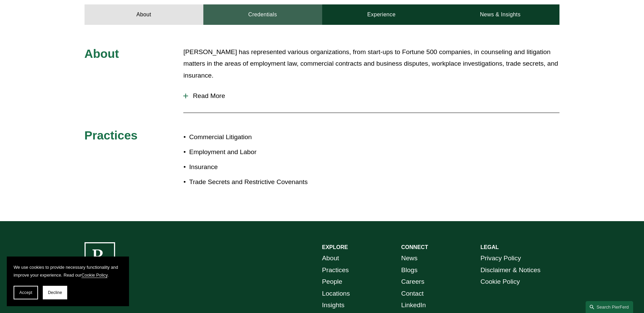  I want to click on span: Decline, so click(55, 293).